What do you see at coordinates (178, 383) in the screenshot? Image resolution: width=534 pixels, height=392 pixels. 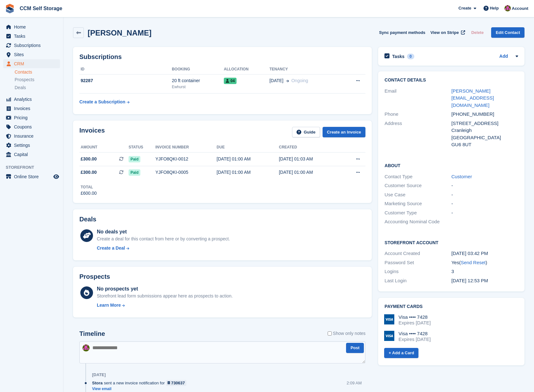 I see `div: 730637` at bounding box center [178, 383].